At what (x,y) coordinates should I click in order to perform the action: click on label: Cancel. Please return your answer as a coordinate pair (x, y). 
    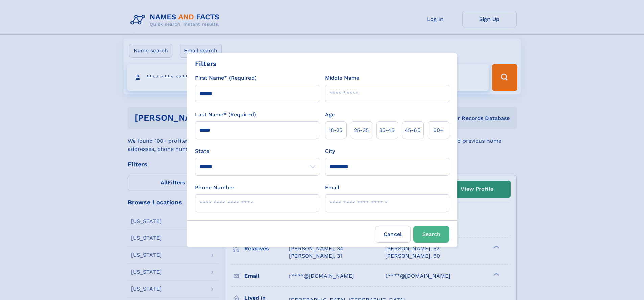
    Looking at the image, I should click on (393, 234).